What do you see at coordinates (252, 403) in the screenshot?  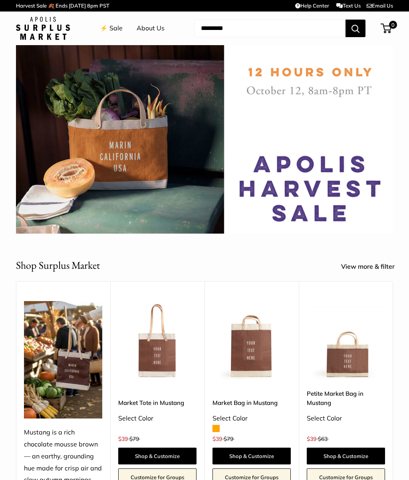 I see `a: Market Bag in Mustang` at bounding box center [252, 403].